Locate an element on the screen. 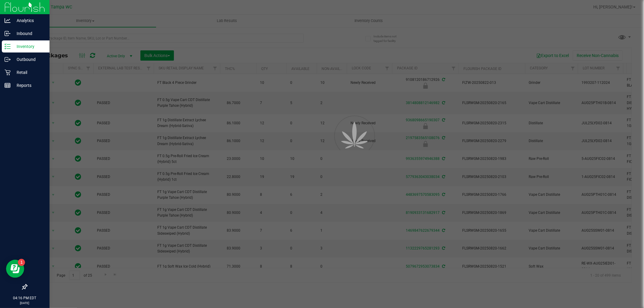  inline-svg: Reports is located at coordinates (8, 85).